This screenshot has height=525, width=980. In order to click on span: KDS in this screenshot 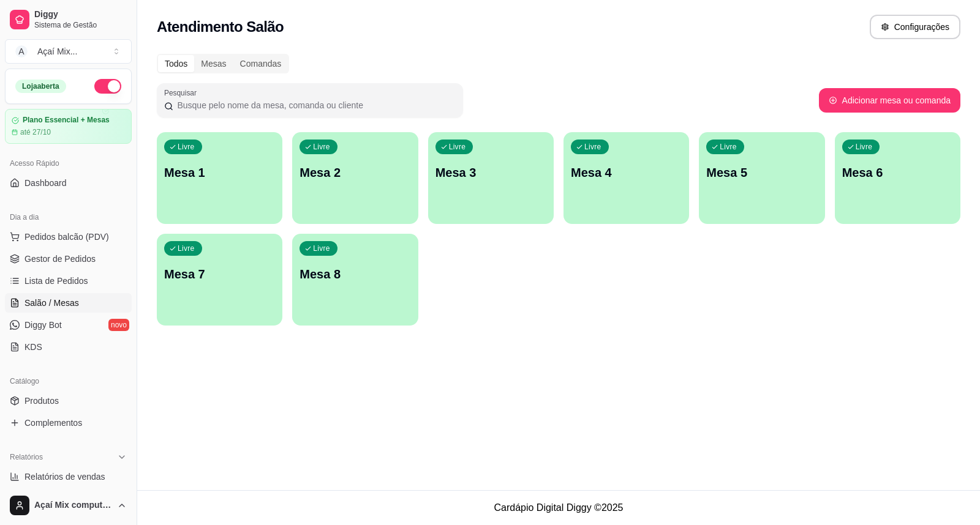, I will do `click(33, 347)`.